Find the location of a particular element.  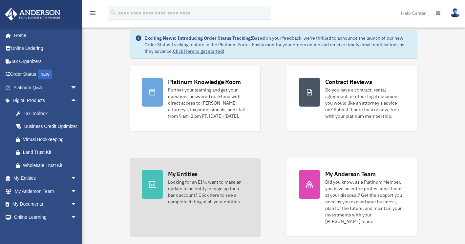

div: Looking for an EIN, want to make an update to an entity, or sign up for a bank account? Click her... is located at coordinates (208, 192).